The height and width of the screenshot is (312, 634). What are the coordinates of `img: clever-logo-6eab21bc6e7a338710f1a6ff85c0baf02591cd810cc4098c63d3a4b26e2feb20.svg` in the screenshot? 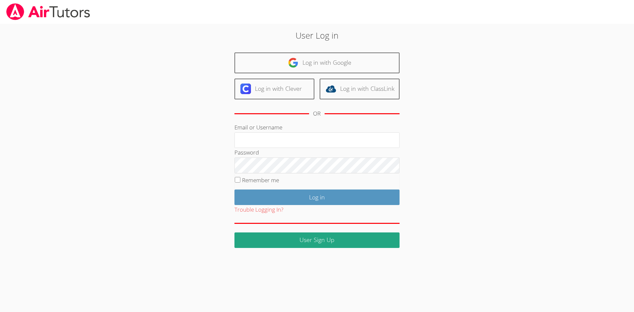 It's located at (246, 89).